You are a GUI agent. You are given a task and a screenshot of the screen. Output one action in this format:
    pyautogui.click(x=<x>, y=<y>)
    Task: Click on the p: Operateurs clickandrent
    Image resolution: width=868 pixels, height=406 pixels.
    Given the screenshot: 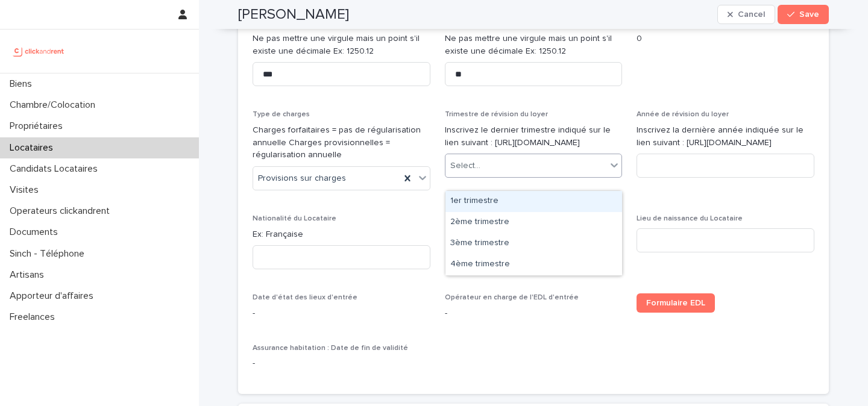 What is the action you would take?
    pyautogui.click(x=62, y=211)
    